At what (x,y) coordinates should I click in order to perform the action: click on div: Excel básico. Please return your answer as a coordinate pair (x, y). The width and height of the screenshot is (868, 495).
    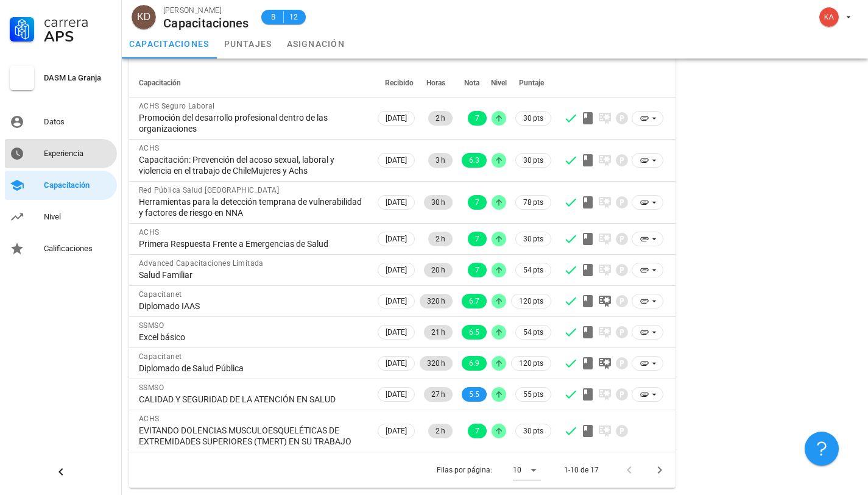
    Looking at the image, I should click on (252, 337).